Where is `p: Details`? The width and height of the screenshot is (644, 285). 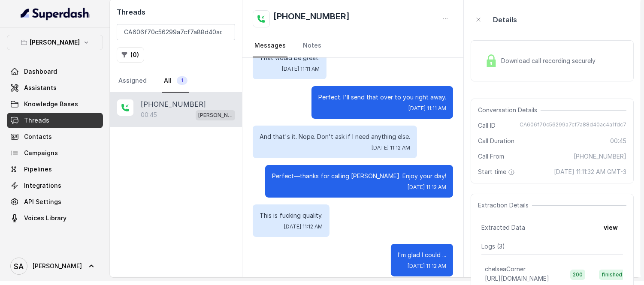
p: Details is located at coordinates (505, 20).